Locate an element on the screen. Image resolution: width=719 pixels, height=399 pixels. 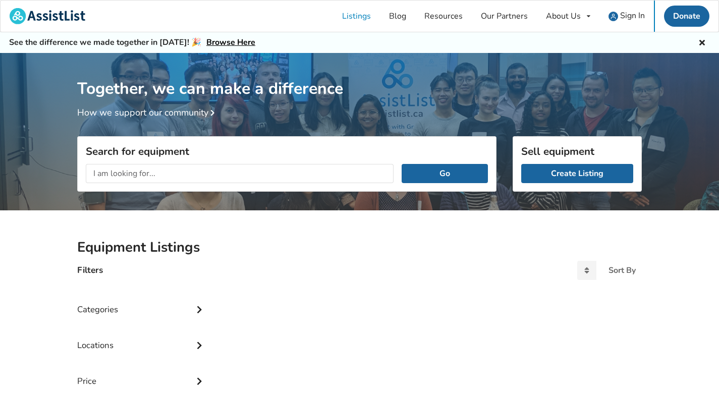
h3: Search for equipment is located at coordinates (287, 151).